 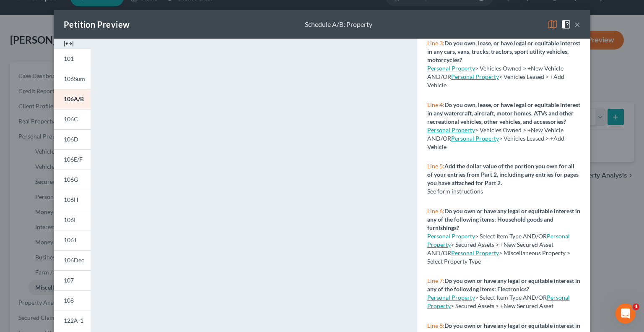 What do you see at coordinates (72, 240) in the screenshot?
I see `a: 106J` at bounding box center [72, 240].